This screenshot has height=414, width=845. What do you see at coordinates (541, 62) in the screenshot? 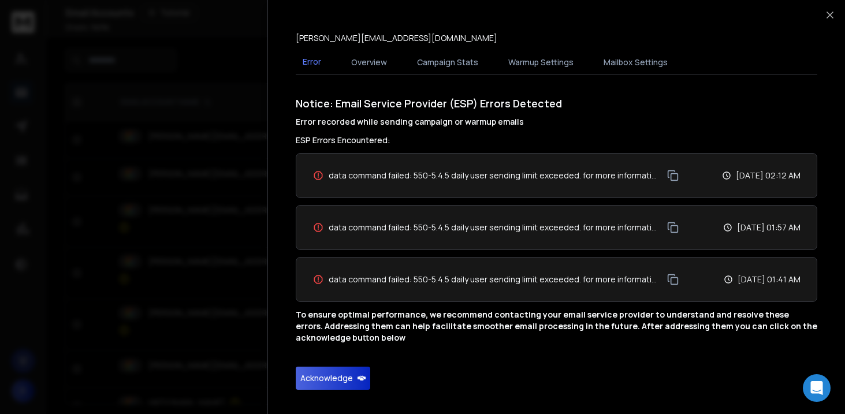
I see `button: Warmup Settings` at bounding box center [541, 62].